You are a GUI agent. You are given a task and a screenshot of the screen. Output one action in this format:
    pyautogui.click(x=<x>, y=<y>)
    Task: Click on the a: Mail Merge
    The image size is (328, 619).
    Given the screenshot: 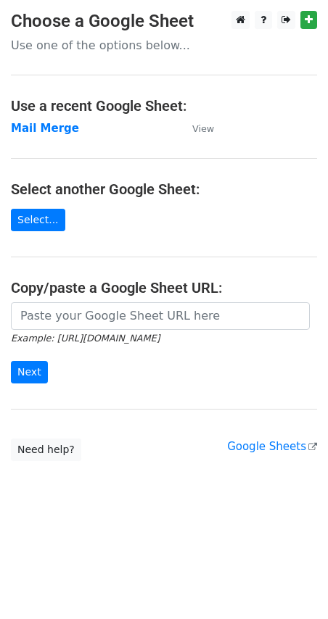 What is the action you would take?
    pyautogui.click(x=45, y=128)
    